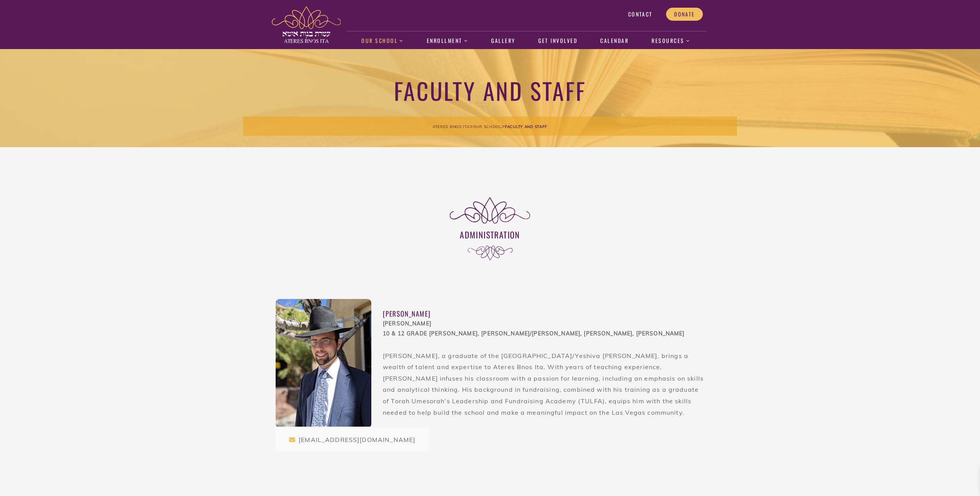 This screenshot has width=980, height=496. I want to click on span: Donate, so click(684, 14).